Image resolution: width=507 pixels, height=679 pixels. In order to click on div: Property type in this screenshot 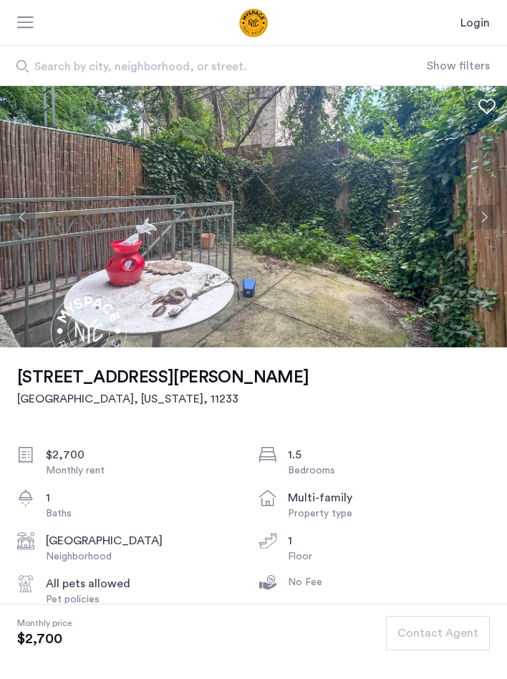, I will do `click(389, 513)`.